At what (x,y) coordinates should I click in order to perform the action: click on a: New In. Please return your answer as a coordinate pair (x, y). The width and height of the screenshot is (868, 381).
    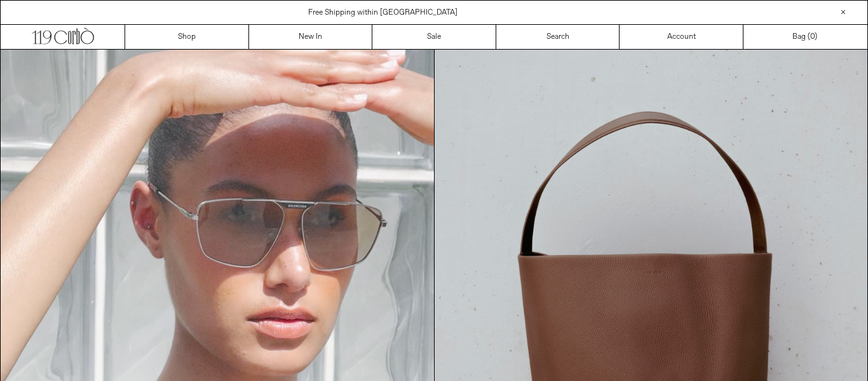
    Looking at the image, I should click on (311, 37).